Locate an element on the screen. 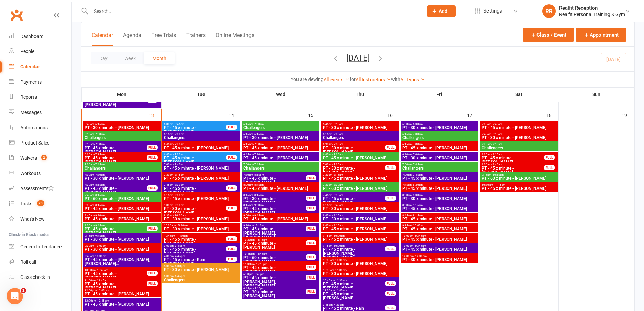  span: - 7:15am is located at coordinates (99, 154).